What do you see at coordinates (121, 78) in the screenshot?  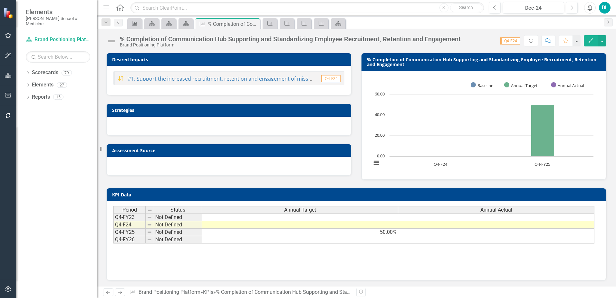 I see `img: Target Close to Being Met` at bounding box center [121, 78].